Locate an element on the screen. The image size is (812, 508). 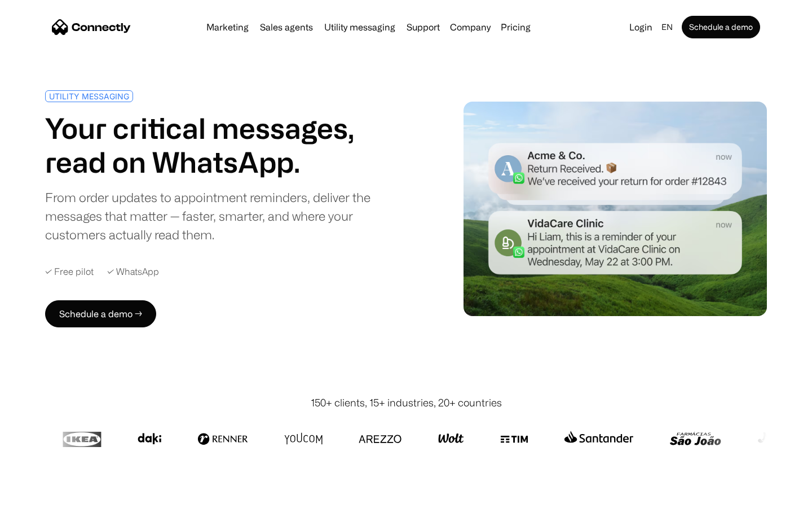
a: Login is located at coordinates (641, 27).